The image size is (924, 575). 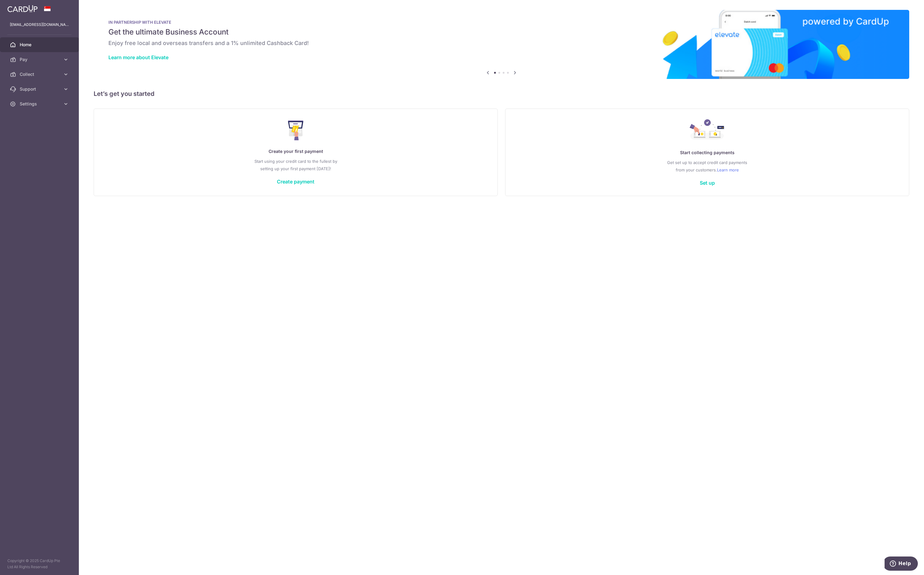 What do you see at coordinates (502, 32) in the screenshot?
I see `h5: Get the ultimate Business Account` at bounding box center [502, 32].